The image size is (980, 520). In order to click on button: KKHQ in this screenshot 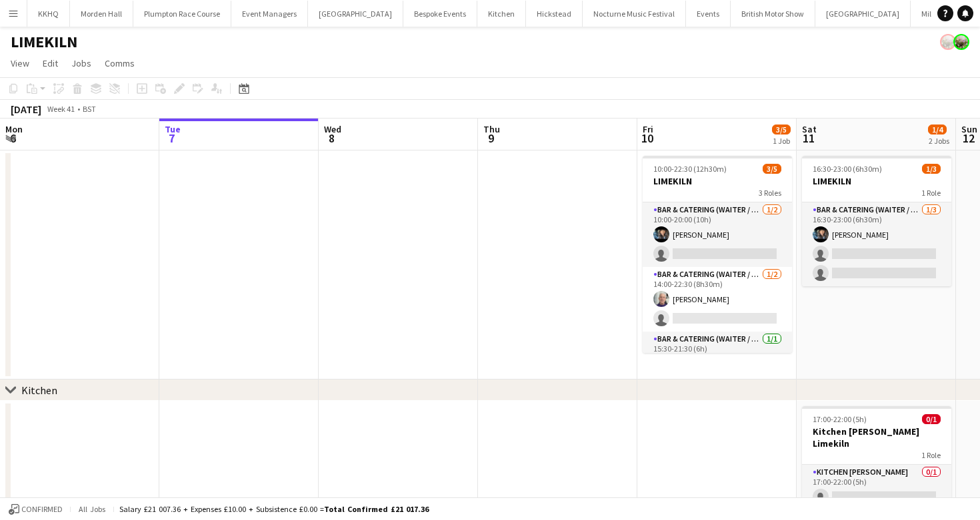, I will do `click(49, 14)`.